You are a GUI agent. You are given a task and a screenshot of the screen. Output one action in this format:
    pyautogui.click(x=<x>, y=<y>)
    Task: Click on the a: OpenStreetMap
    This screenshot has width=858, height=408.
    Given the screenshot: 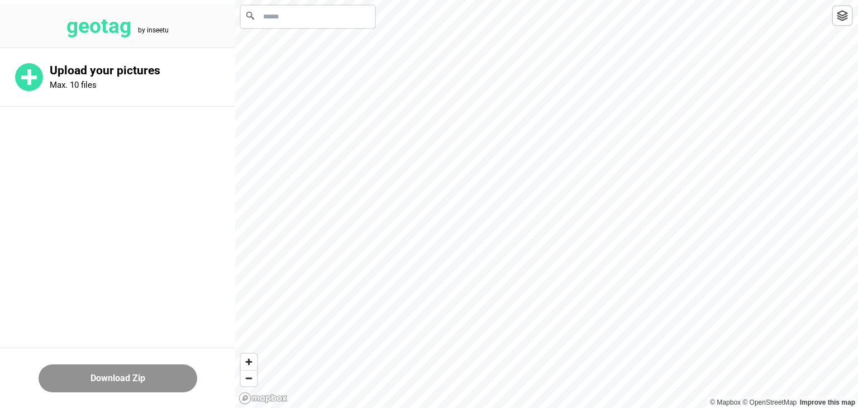 What is the action you would take?
    pyautogui.click(x=769, y=402)
    